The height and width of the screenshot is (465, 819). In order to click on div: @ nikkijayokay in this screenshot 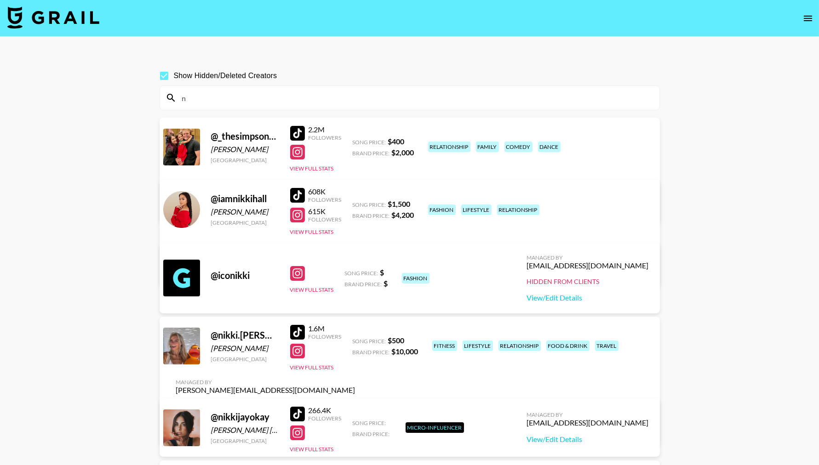, I will do `click(245, 417)`.